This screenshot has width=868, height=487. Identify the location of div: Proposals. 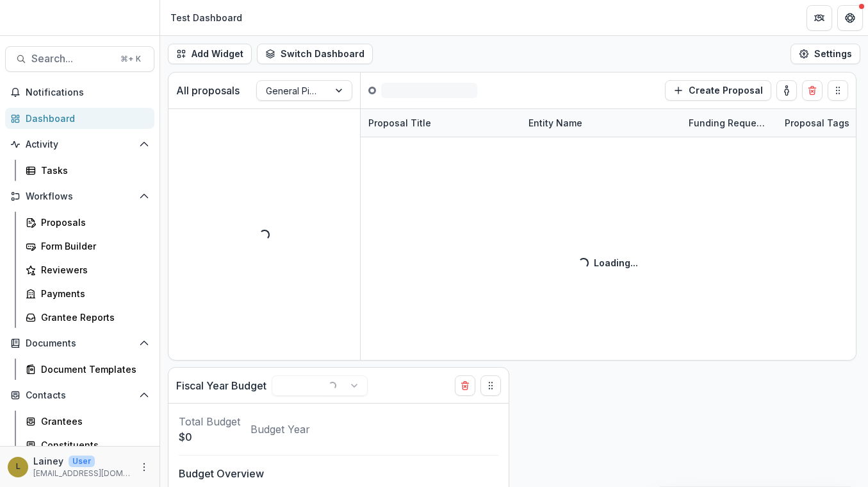
(92, 222).